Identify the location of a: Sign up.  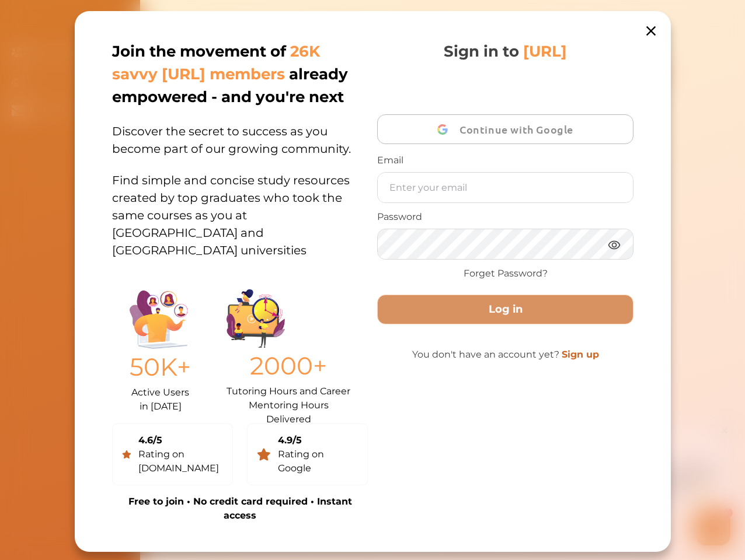
(580, 354).